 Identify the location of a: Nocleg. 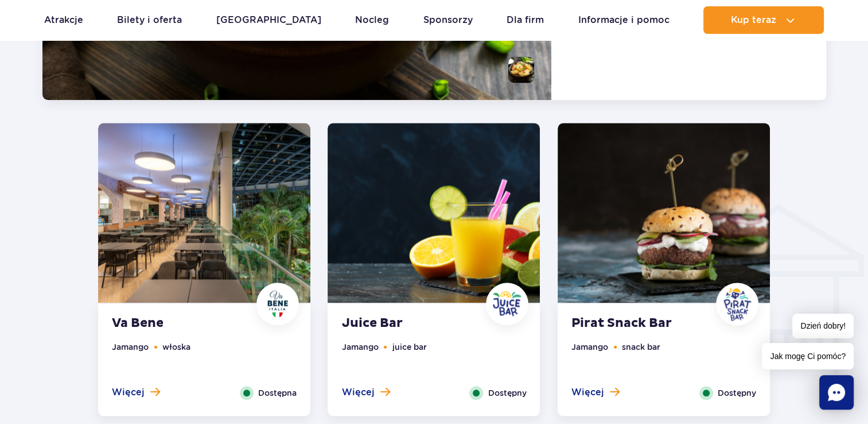
(371, 20).